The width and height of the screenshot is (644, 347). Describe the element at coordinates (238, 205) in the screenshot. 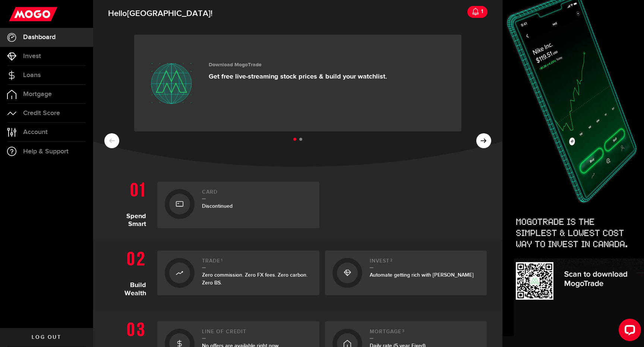

I see `a: CardDiscontinued` at that location.